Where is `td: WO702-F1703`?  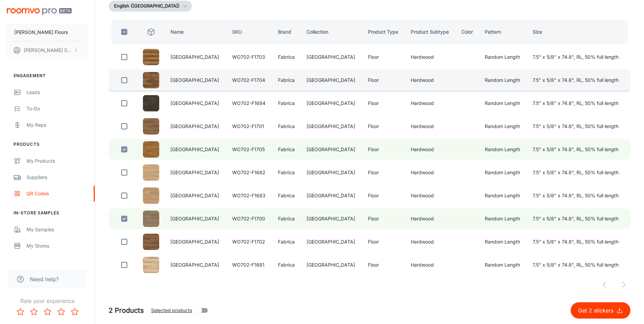
td: WO702-F1703 is located at coordinates (250, 57).